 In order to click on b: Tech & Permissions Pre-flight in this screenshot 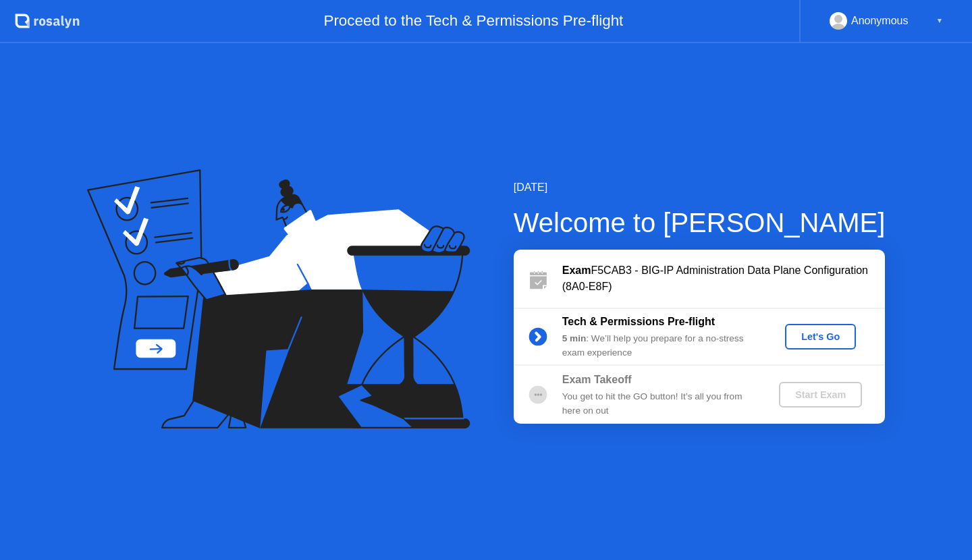, I will do `click(638, 321)`.